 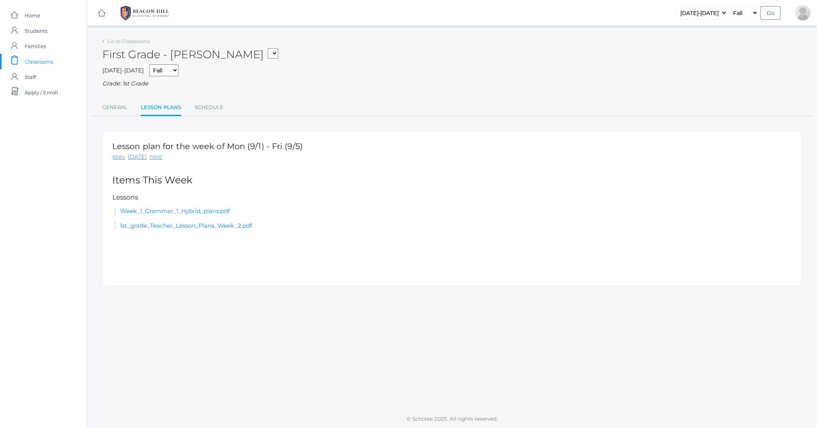 What do you see at coordinates (161, 108) in the screenshot?
I see `a: Lesson Plans` at bounding box center [161, 108].